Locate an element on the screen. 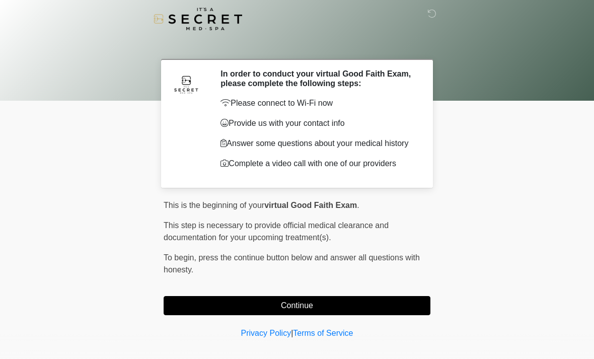 This screenshot has width=594, height=359. h2: In order to conduct your virtual Good Faith Exam, please complete the following steps: is located at coordinates (317, 78).